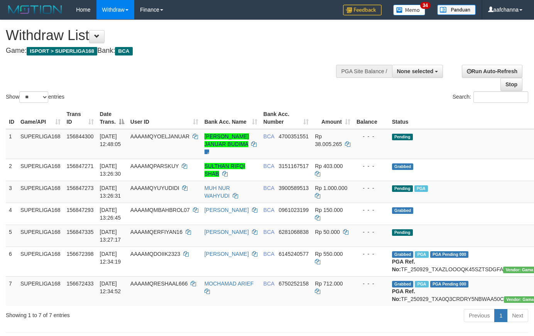 This screenshot has height=336, width=534. Describe the element at coordinates (371, 118) in the screenshot. I see `th: Balance` at that location.